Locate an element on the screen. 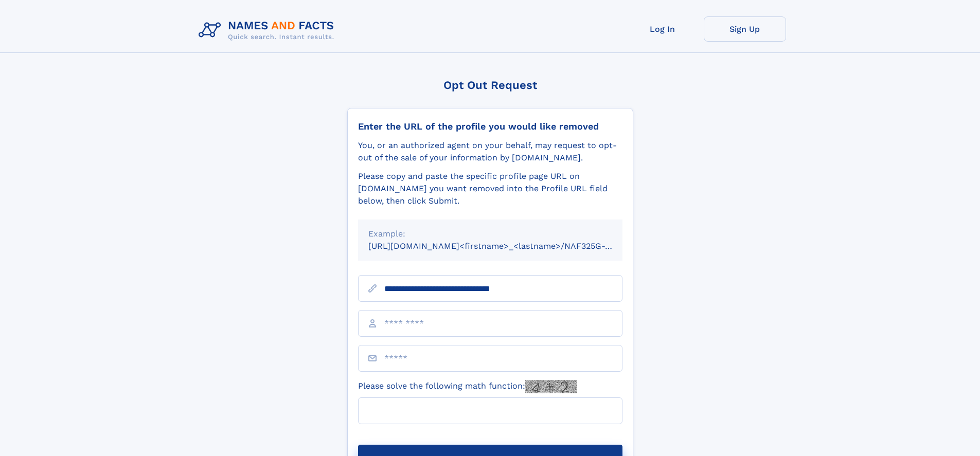 This screenshot has width=980, height=456. a: Sign Up is located at coordinates (745, 29).